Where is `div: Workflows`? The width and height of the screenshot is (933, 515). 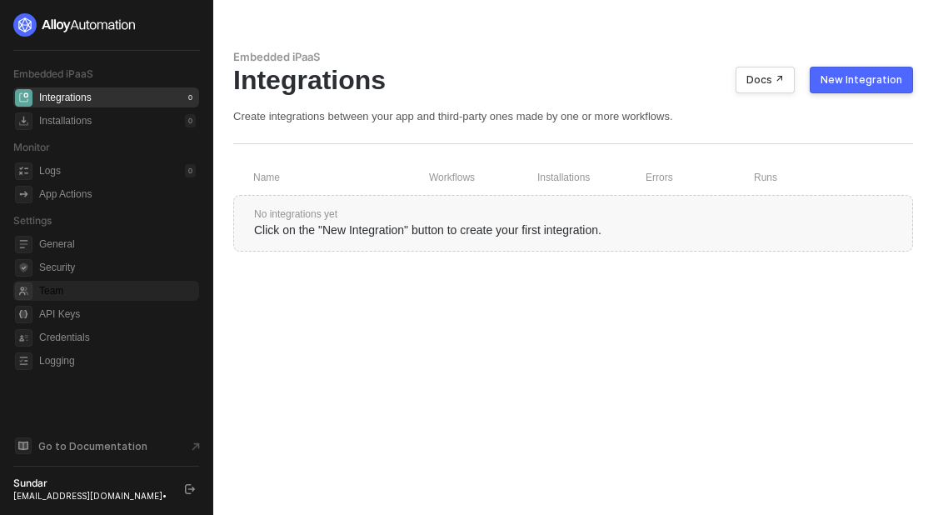
div: Workflows is located at coordinates (483, 177).